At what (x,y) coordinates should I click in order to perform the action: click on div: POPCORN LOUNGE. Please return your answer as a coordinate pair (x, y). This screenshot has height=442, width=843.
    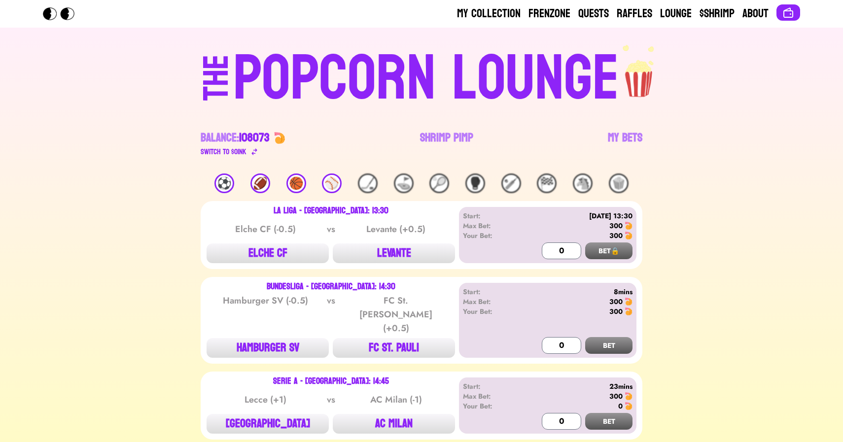
    Looking at the image, I should click on (426, 79).